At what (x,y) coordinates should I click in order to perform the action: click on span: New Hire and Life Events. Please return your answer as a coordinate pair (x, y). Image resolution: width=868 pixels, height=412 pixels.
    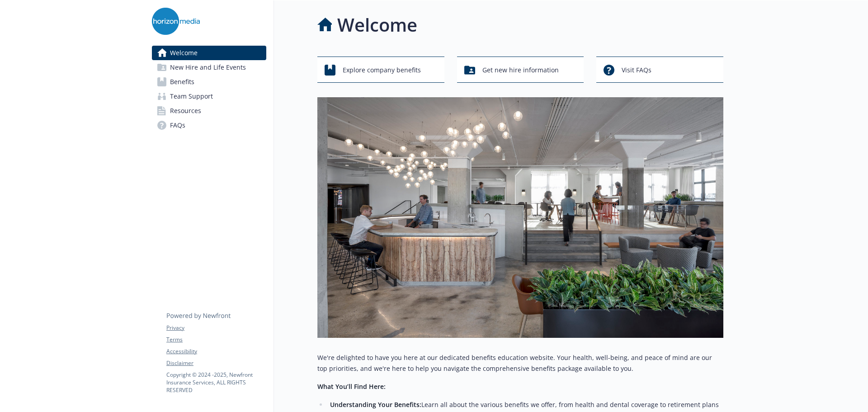
    Looking at the image, I should click on (208, 68).